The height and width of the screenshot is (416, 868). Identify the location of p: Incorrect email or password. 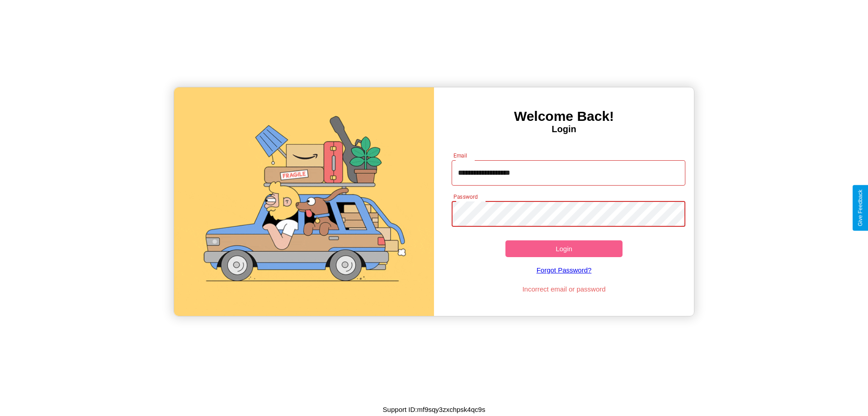
(564, 289).